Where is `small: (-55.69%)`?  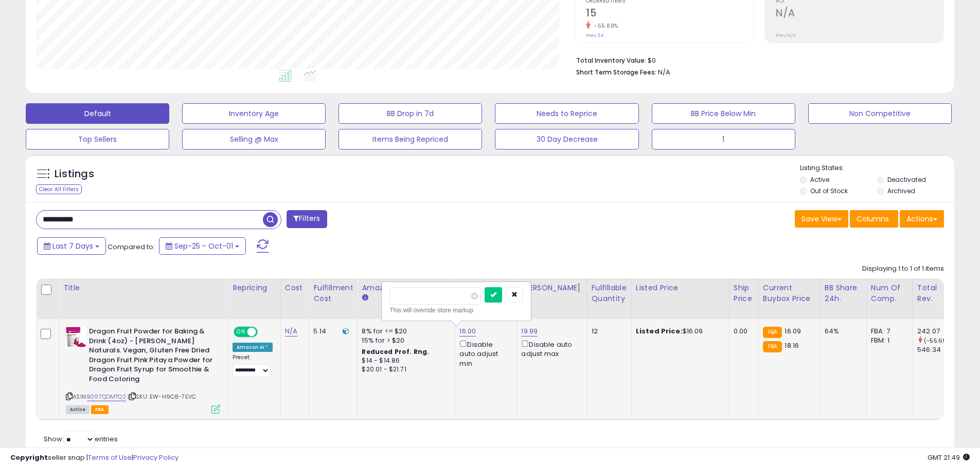 small: (-55.69%) is located at coordinates (938, 341).